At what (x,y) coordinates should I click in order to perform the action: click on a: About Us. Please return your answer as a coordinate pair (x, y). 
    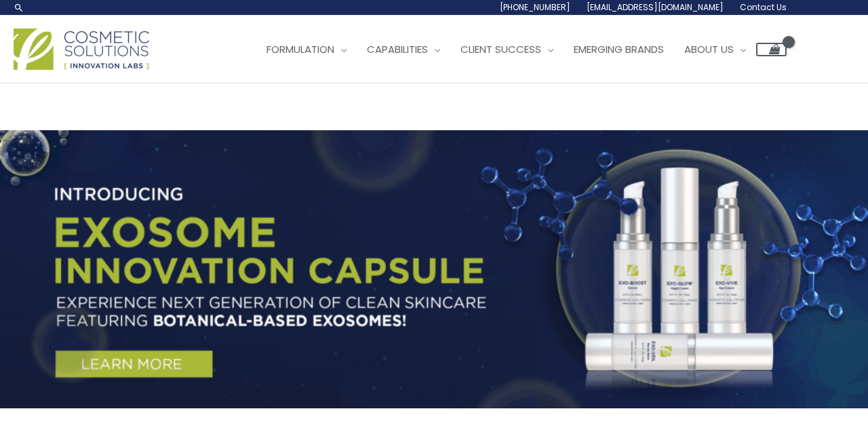
    Looking at the image, I should click on (714, 49).